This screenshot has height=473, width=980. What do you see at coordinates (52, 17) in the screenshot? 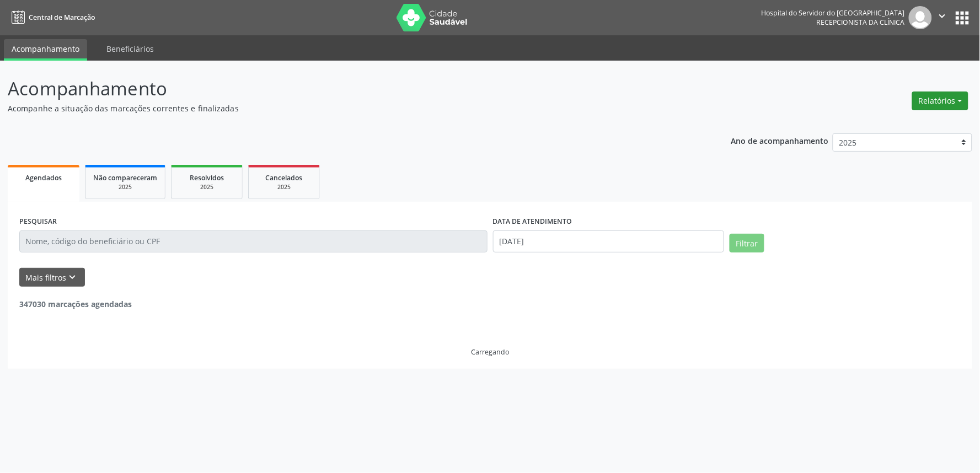
I see `a: Central de Marcação` at bounding box center [52, 17].